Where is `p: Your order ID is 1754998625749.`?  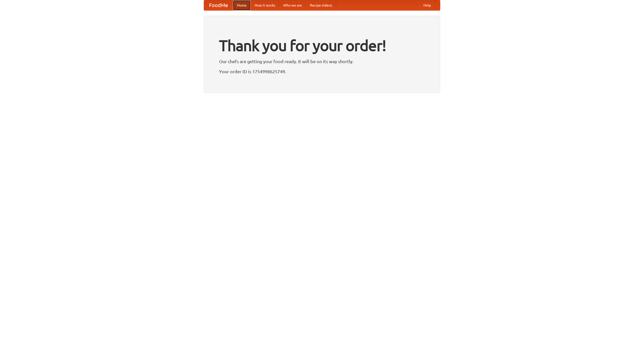 p: Your order ID is 1754998625749. is located at coordinates (322, 71).